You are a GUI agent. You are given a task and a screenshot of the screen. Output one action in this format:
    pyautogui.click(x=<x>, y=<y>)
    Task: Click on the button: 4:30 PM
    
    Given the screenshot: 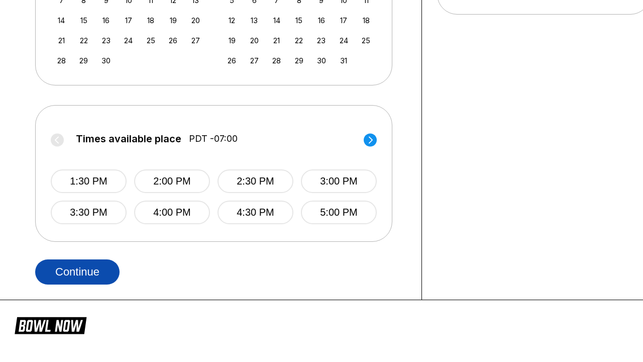 What is the action you would take?
    pyautogui.click(x=255, y=212)
    